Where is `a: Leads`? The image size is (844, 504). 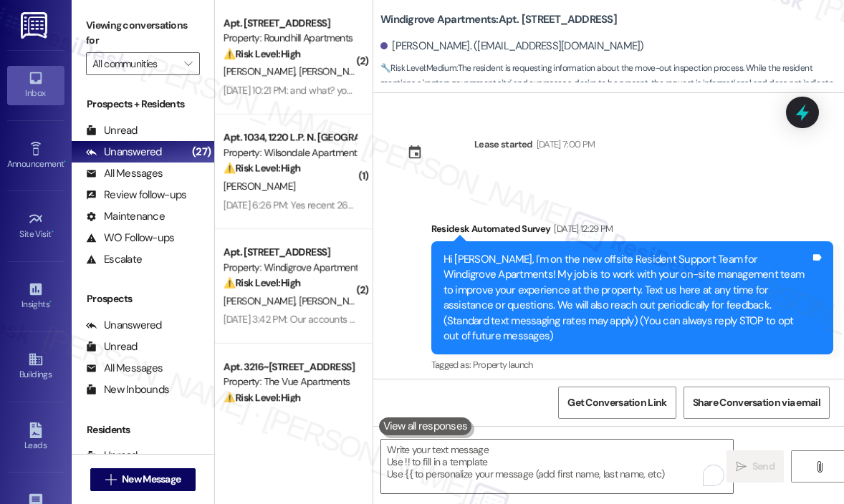
a: Leads is located at coordinates (36, 438).